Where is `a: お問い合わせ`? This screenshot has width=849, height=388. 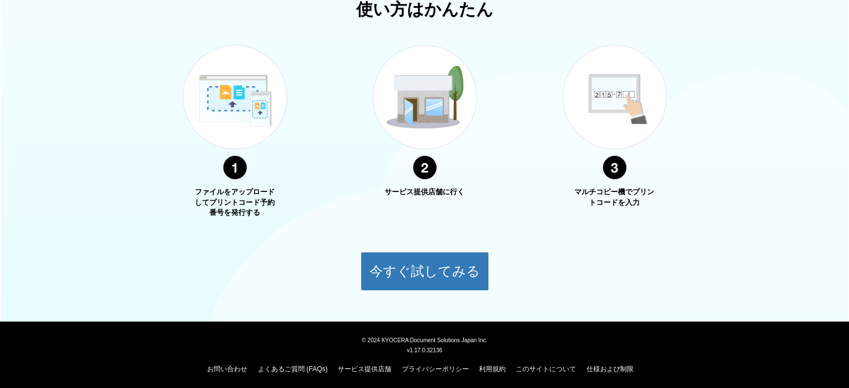 a: お問い合わせ is located at coordinates (227, 369).